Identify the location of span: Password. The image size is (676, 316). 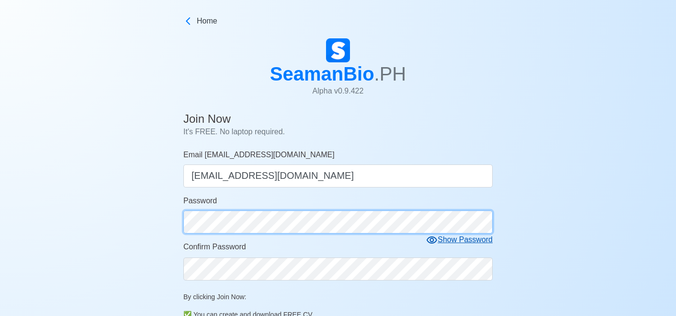
(200, 200).